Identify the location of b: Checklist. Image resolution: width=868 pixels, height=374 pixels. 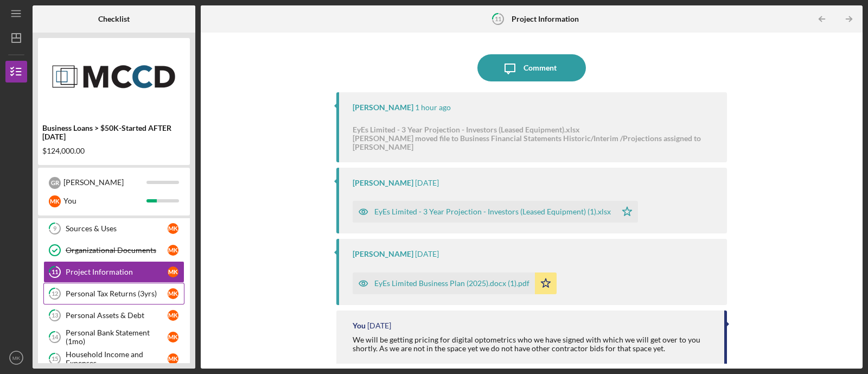
(114, 19).